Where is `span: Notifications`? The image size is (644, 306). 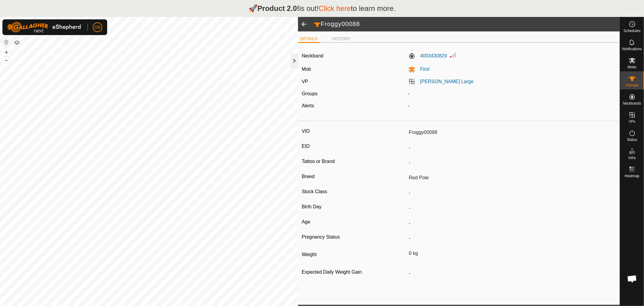 span: Notifications is located at coordinates (632, 49).